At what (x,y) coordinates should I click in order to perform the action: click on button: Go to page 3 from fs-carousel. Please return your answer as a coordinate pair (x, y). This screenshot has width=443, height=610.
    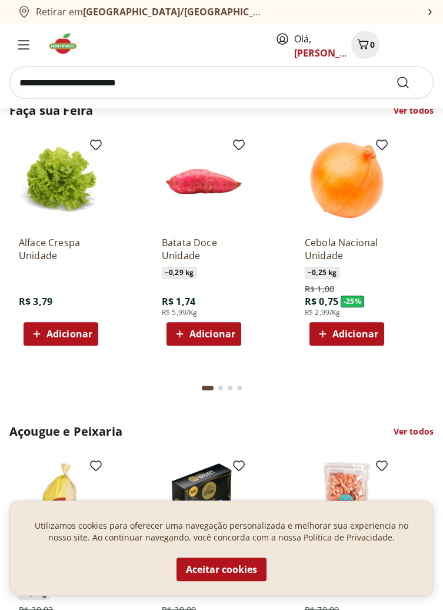
    Looking at the image, I should click on (230, 388).